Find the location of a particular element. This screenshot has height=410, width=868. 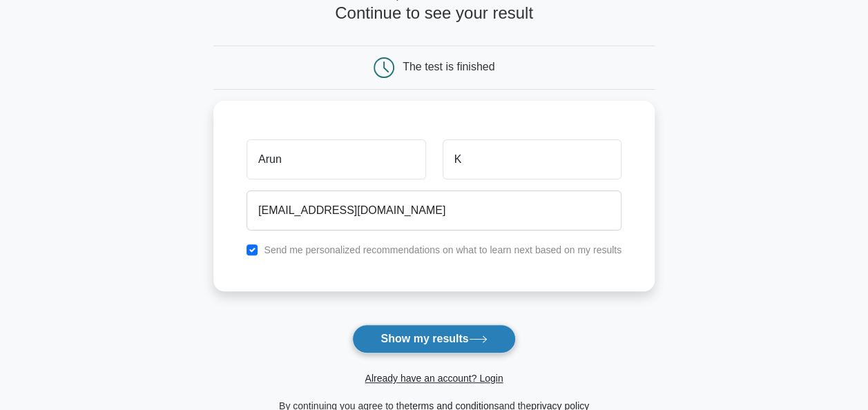

input: First name is located at coordinates (336, 159).